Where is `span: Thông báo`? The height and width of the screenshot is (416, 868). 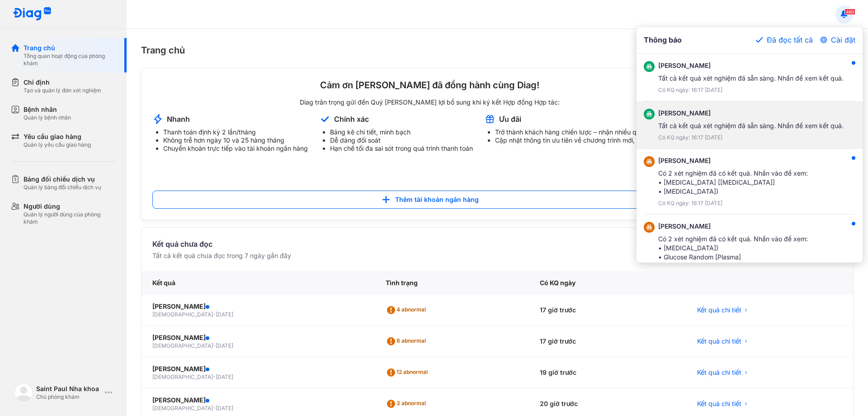
span: Thông báo is located at coordinates (663, 41).